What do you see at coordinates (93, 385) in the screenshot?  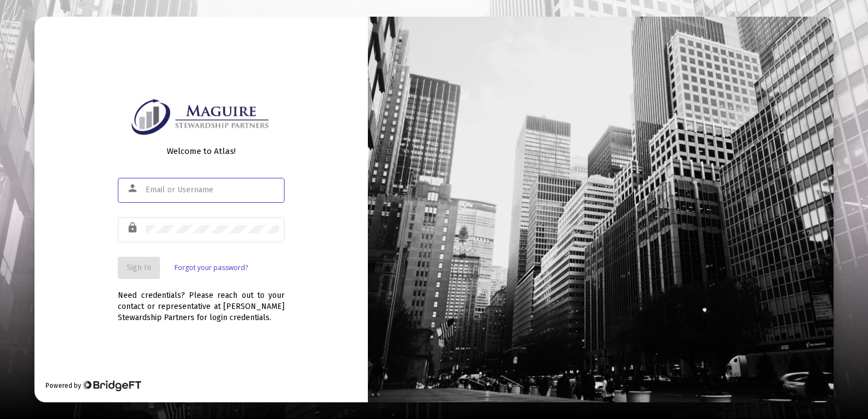 I see `div: Powered by` at bounding box center [93, 385].